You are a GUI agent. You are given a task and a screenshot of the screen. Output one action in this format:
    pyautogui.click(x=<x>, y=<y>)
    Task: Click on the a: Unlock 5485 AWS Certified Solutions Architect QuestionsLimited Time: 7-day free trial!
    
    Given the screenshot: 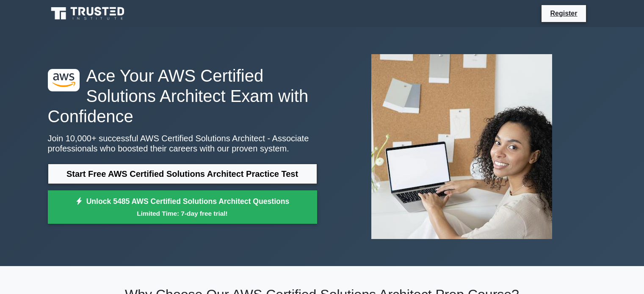 What is the action you would take?
    pyautogui.click(x=182, y=207)
    